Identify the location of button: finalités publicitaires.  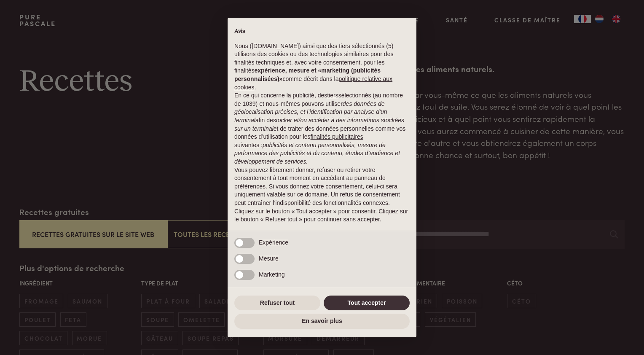
(337, 137).